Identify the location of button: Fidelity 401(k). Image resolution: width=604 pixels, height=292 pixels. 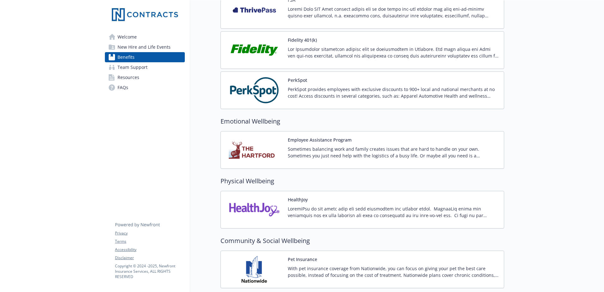
(302, 40).